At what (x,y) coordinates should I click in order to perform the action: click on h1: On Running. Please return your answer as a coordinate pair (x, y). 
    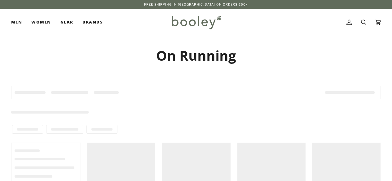
    Looking at the image, I should click on (196, 55).